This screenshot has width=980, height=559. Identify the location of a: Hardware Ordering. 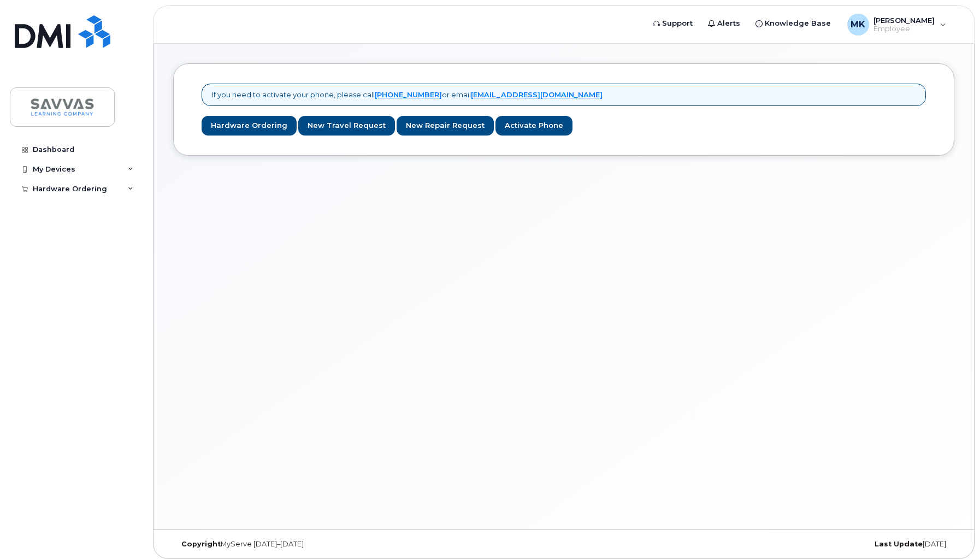
(249, 125).